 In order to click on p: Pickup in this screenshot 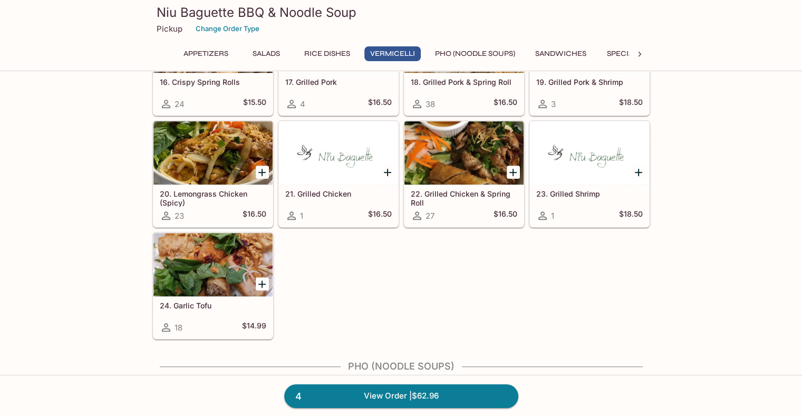, I will do `click(169, 28)`.